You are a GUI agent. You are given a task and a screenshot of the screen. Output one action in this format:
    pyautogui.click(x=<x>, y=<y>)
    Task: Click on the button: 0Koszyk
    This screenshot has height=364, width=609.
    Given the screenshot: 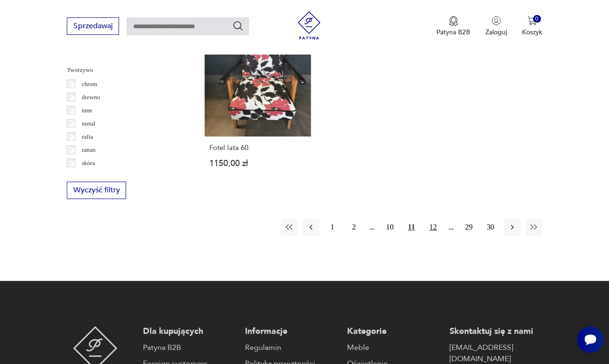 What is the action you would take?
    pyautogui.click(x=532, y=26)
    